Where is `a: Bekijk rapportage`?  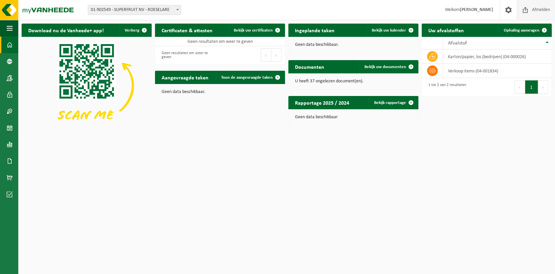
a: Bekijk rapportage is located at coordinates (393, 103).